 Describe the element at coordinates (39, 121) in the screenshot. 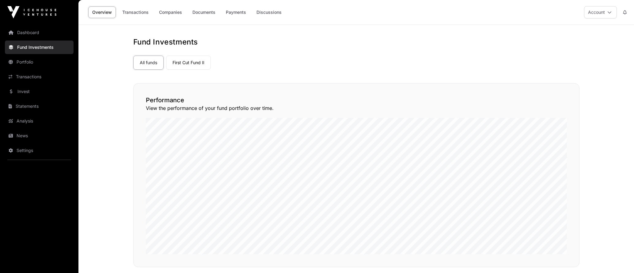

I see `a: Analysis` at that location.